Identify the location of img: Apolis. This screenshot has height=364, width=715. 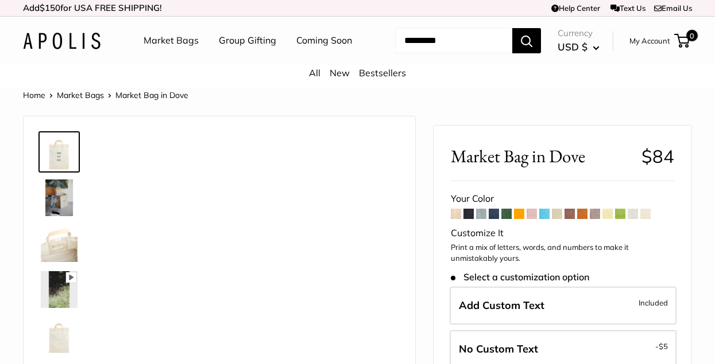
(61, 41).